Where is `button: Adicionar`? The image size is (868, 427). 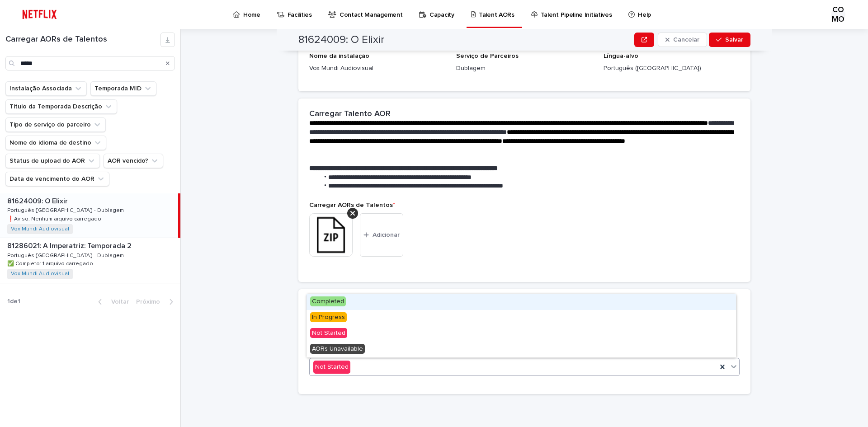
button: Adicionar is located at coordinates (382, 235).